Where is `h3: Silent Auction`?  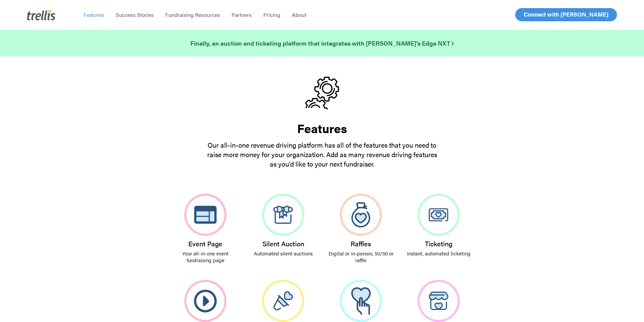 h3: Silent Auction is located at coordinates (283, 244).